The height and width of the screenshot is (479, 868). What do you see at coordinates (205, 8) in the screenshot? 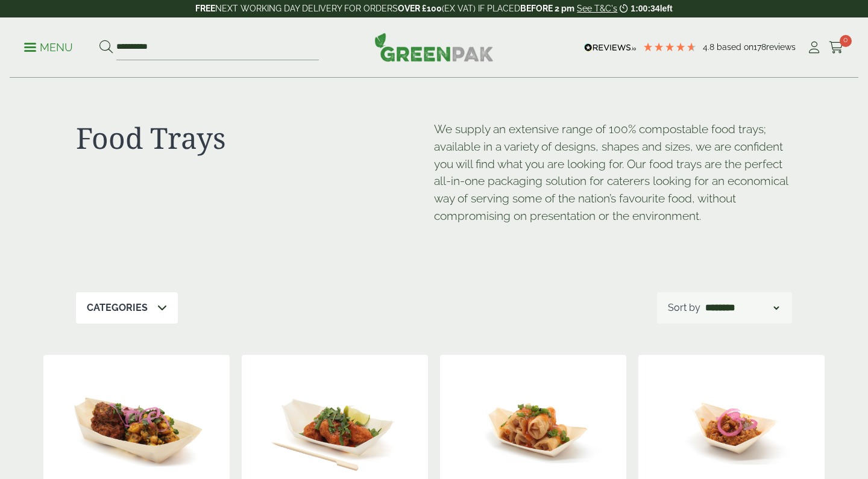
I see `strong: FREE` at bounding box center [205, 8].